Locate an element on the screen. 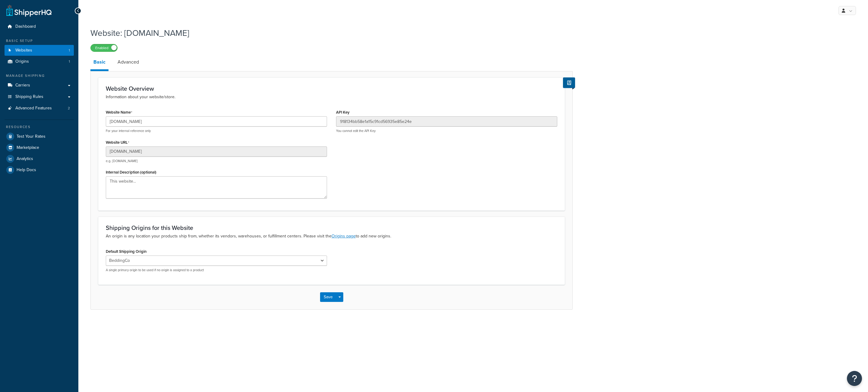 The width and height of the screenshot is (868, 392). li: Shipping Rules is located at coordinates (39, 97).